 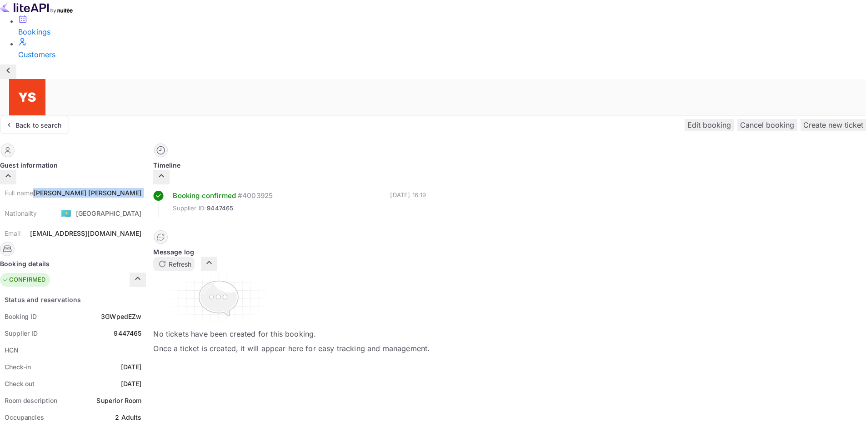 What do you see at coordinates (12, 233) in the screenshot?
I see `div: Email` at bounding box center [12, 233].